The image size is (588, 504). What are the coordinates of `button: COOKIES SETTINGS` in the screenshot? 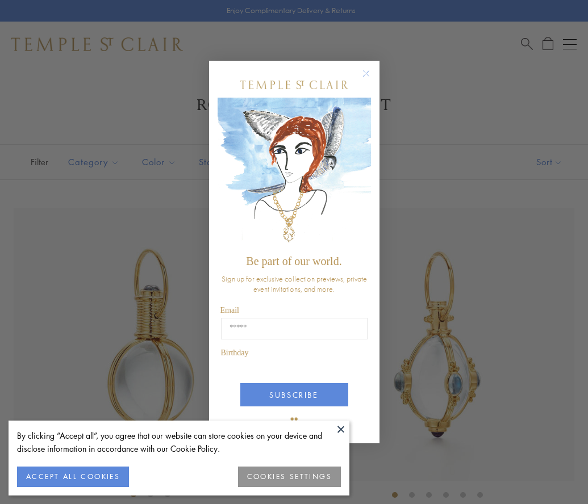 It's located at (289, 477).